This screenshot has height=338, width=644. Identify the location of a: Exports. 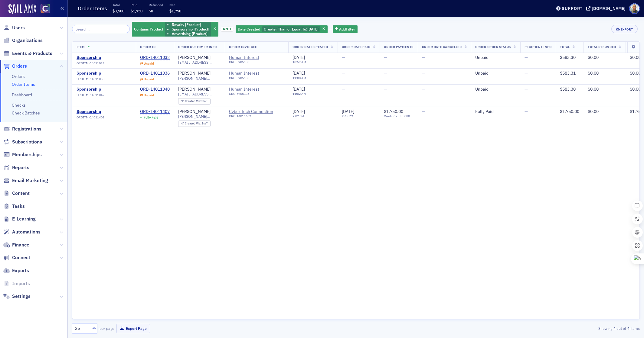
(16, 271).